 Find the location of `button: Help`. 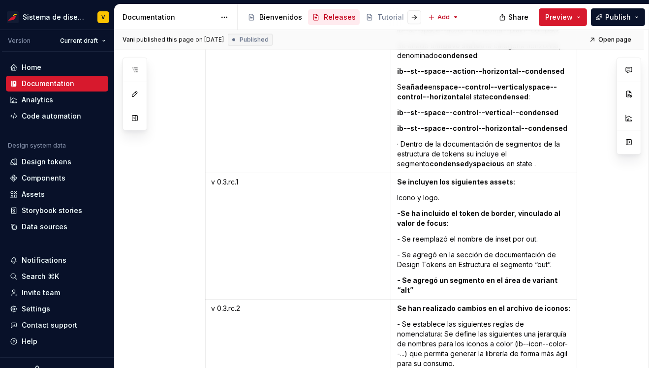

button: Help is located at coordinates (57, 342).